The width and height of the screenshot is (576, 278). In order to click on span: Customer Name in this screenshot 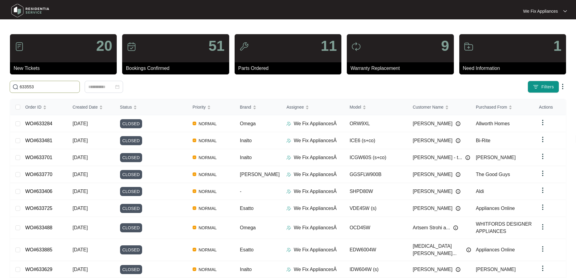, I will do `click(428, 107)`.